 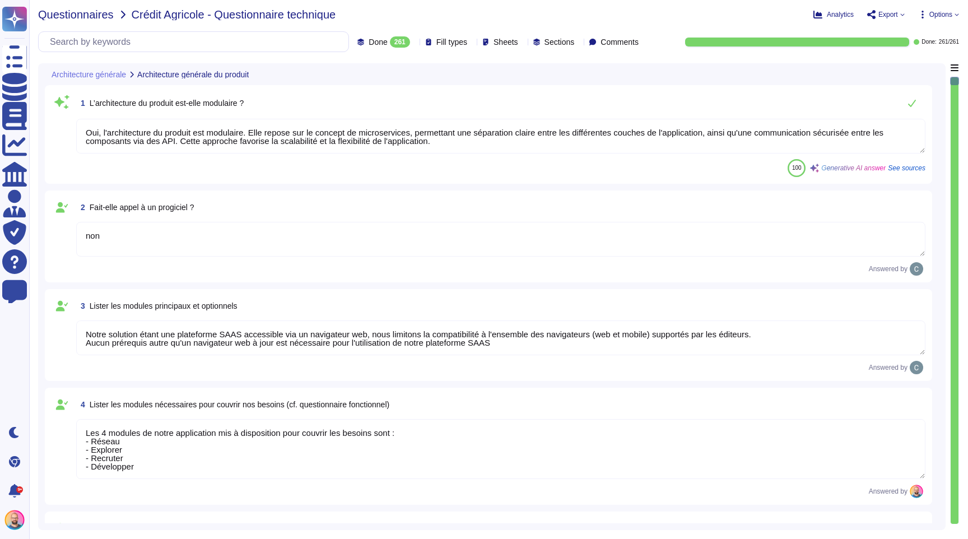 I want to click on div: 261, so click(x=400, y=42).